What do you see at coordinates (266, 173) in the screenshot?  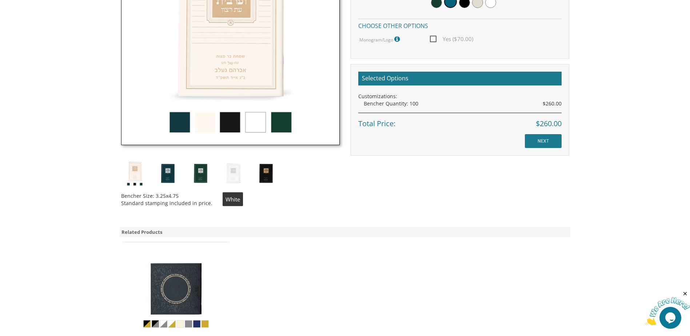 I see `img: mm-black-thumb.jpg` at bounding box center [266, 173].